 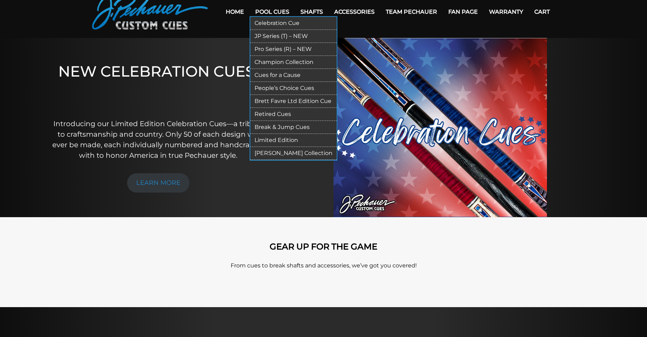 What do you see at coordinates (158, 183) in the screenshot?
I see `a: LEARN MORE` at bounding box center [158, 183].